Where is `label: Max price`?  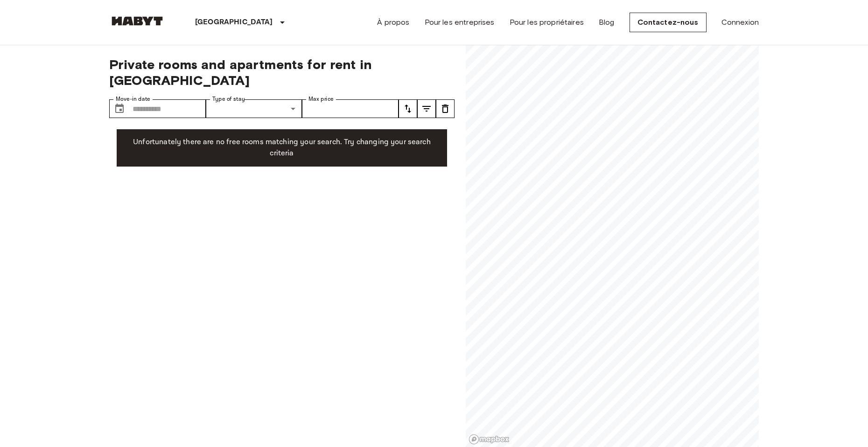 label: Max price is located at coordinates (321, 99).